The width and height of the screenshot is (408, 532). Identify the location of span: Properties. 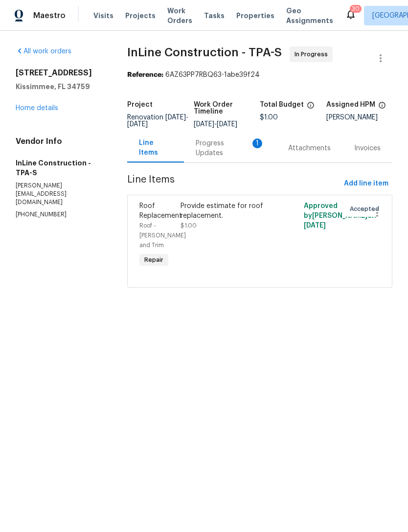
(256, 16).